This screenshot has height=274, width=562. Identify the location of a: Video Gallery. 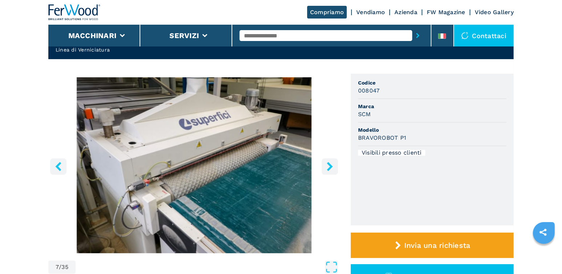
(494, 12).